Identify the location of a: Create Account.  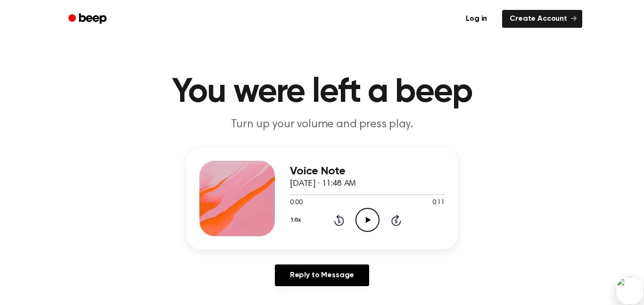
(542, 19).